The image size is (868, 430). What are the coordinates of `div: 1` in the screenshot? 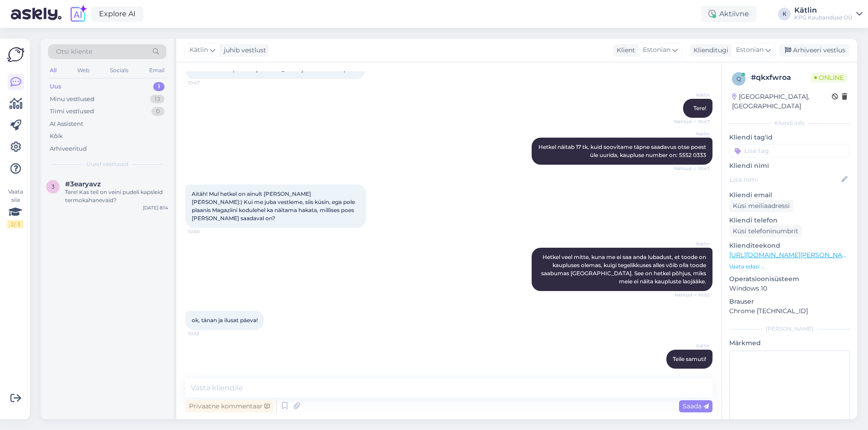 It's located at (158, 86).